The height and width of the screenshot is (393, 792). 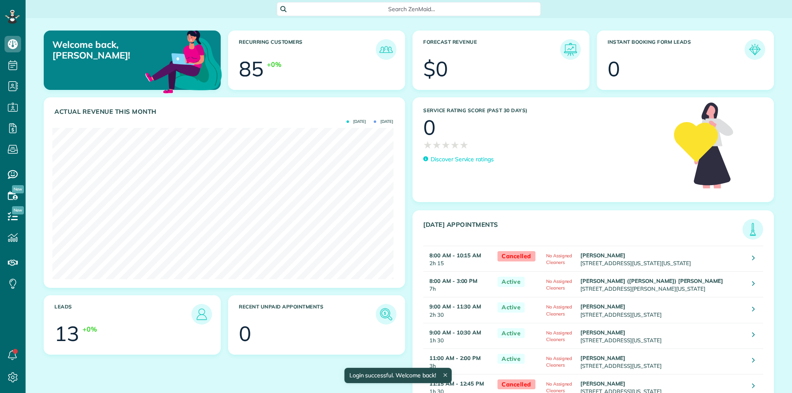 I want to click on img: icon_recurring_customers-cf858462ba22bcd05b5a5880d41d6543d210077de5bb9ebc9590e49fd87d84ed.png, so click(x=386, y=50).